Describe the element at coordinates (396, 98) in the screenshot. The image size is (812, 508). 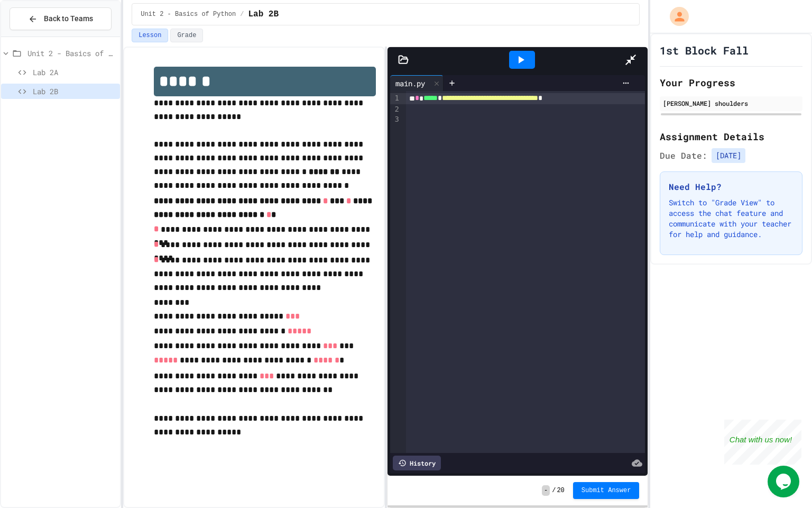
I see `div: 1` at that location.